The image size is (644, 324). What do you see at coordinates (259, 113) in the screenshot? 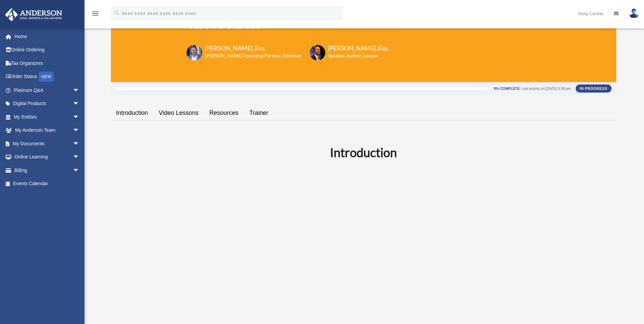
I see `a: Trainer` at bounding box center [259, 113].